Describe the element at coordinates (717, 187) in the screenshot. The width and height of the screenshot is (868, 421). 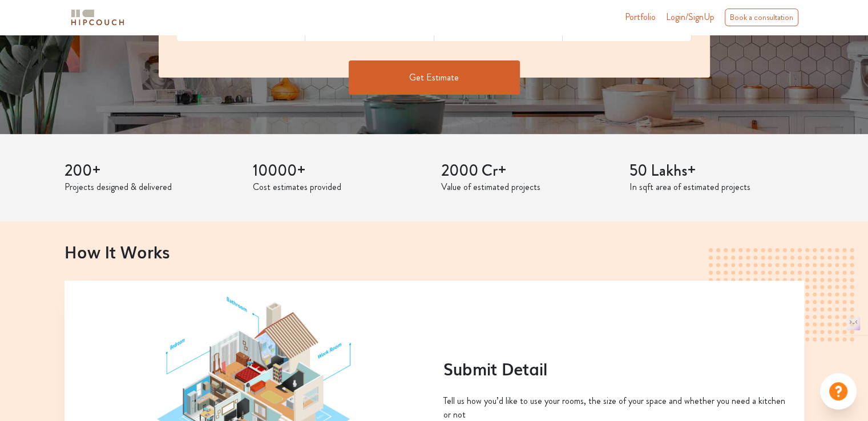
I see `p: In sqft area of estimated projects` at that location.